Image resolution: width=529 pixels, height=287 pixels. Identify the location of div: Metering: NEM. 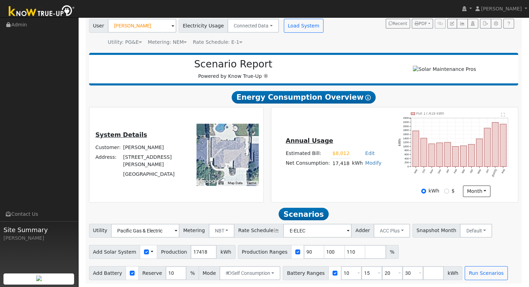
(167, 42).